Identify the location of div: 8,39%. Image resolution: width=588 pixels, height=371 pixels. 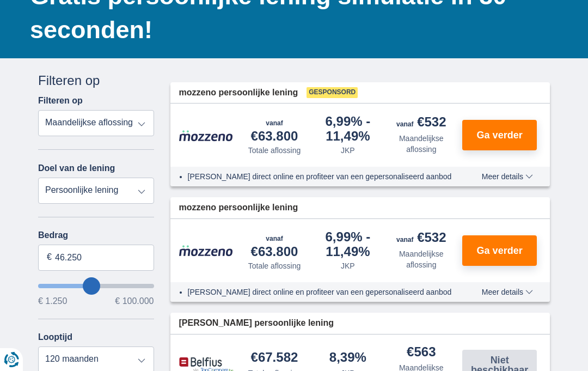
(348, 358).